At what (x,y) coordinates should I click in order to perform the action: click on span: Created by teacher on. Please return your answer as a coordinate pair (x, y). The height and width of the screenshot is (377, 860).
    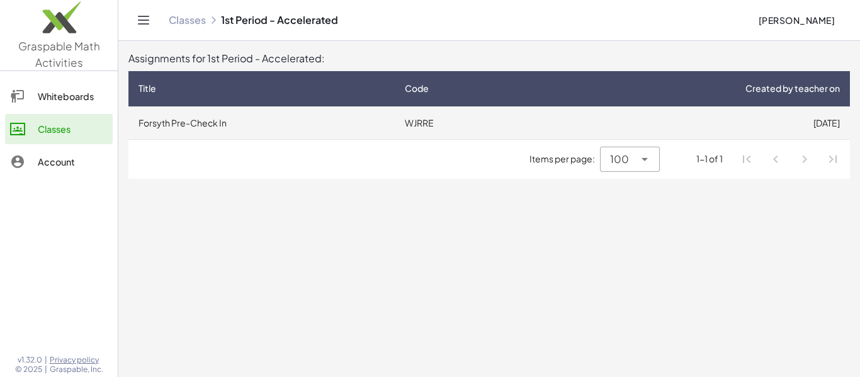
    Looking at the image, I should click on (793, 88).